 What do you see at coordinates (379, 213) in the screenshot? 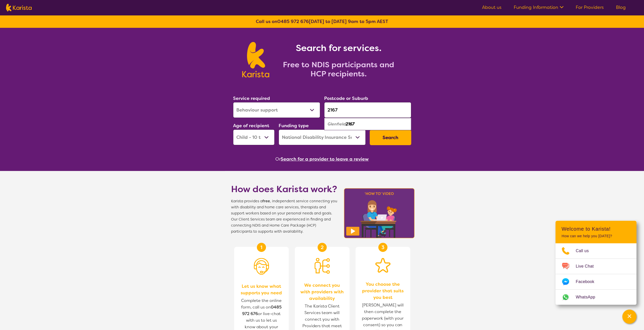
I see `img: Karista video` at bounding box center [379, 213].